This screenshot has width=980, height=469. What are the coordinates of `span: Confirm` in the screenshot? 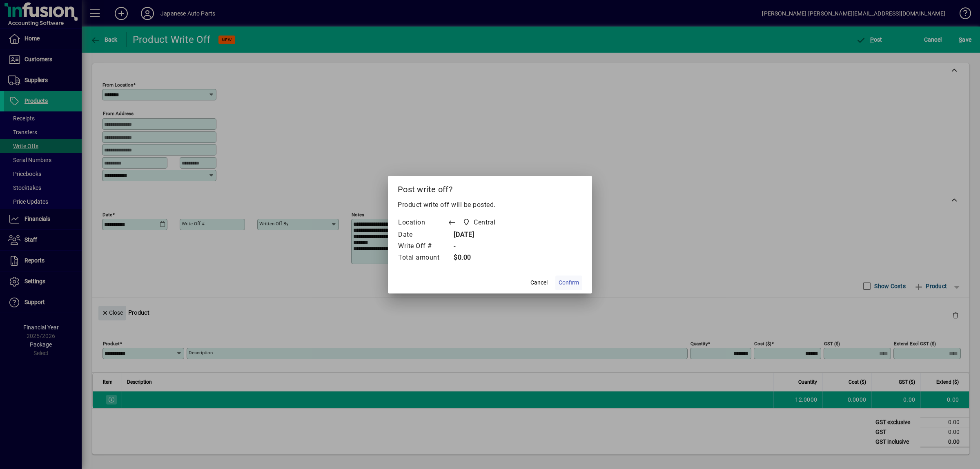 It's located at (569, 283).